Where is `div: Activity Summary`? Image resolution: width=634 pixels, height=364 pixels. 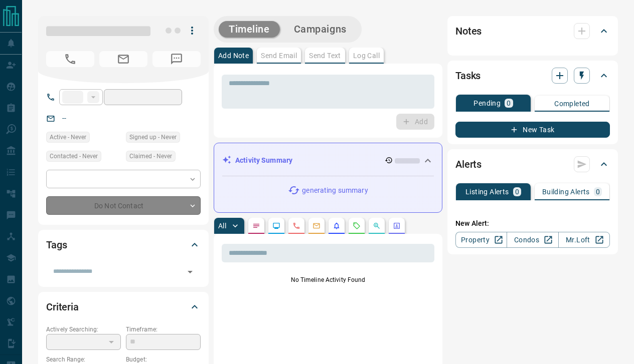
div: Activity Summary is located at coordinates (328, 160).